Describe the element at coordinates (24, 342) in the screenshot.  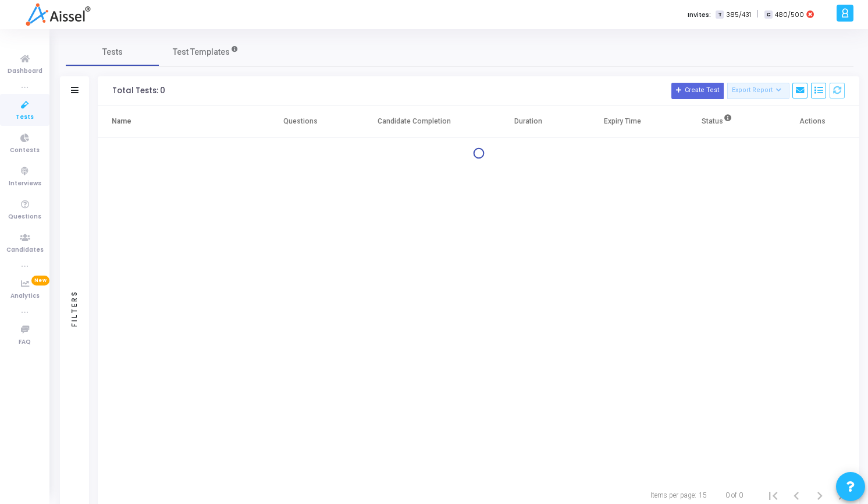
I see `span: FAQ` at that location.